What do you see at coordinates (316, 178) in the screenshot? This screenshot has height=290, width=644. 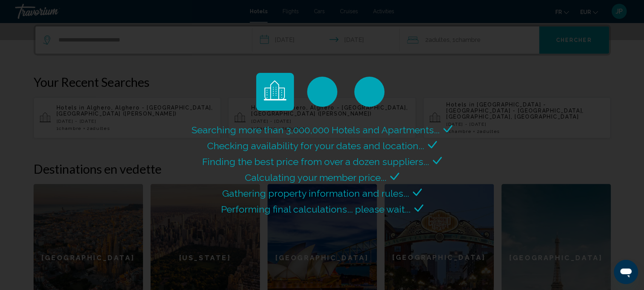 I see `span: Calculating your member price...` at bounding box center [316, 178].